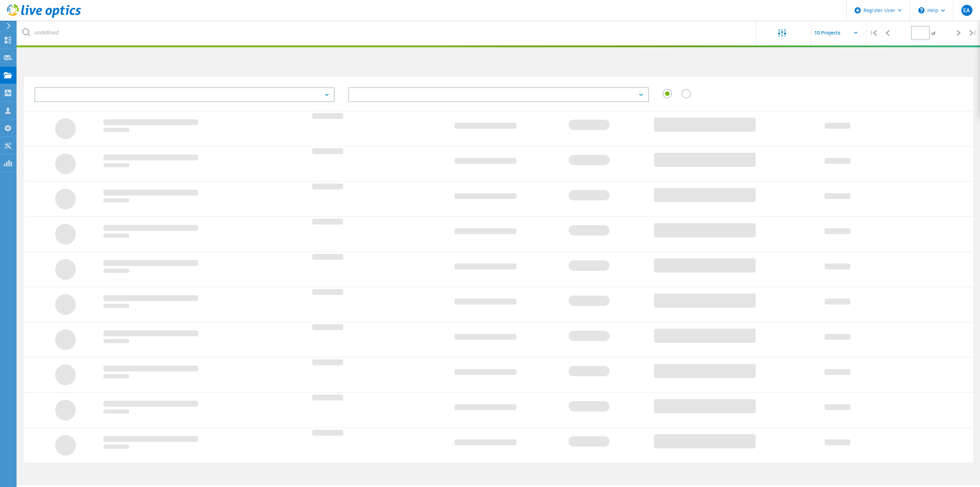  What do you see at coordinates (44, 17) in the screenshot?
I see `a: Live Optics Dashboard` at bounding box center [44, 17].